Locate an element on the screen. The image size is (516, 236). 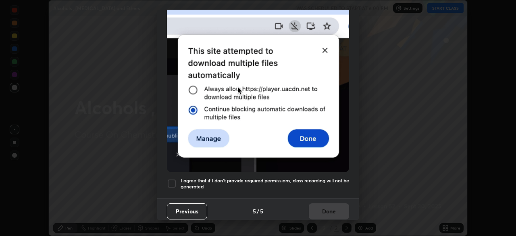
h5: I agree that if I don't provide required permissions, class recording will not be generated is located at coordinates (265, 183).